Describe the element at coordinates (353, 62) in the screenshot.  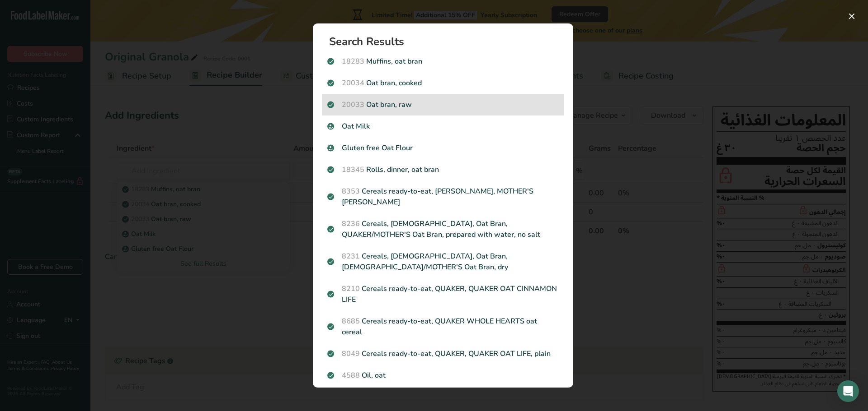
I see `span: 18283` at that location.